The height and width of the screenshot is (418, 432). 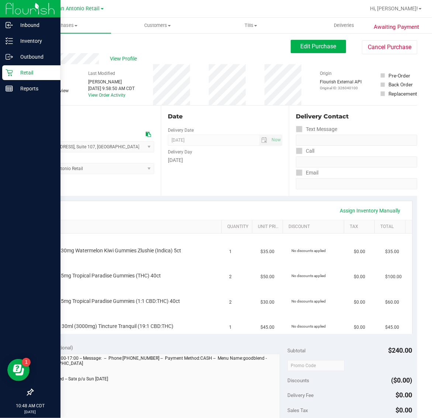 I want to click on label: Email, so click(x=307, y=173).